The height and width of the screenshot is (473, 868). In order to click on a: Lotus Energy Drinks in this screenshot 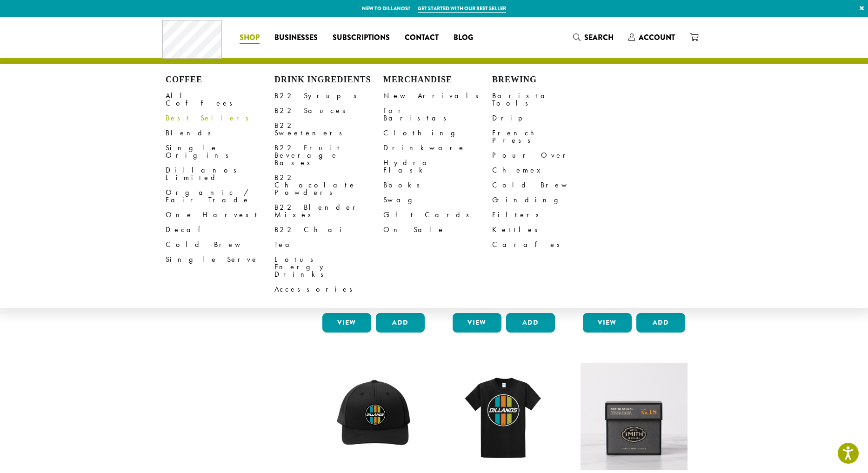, I will do `click(329, 267)`.